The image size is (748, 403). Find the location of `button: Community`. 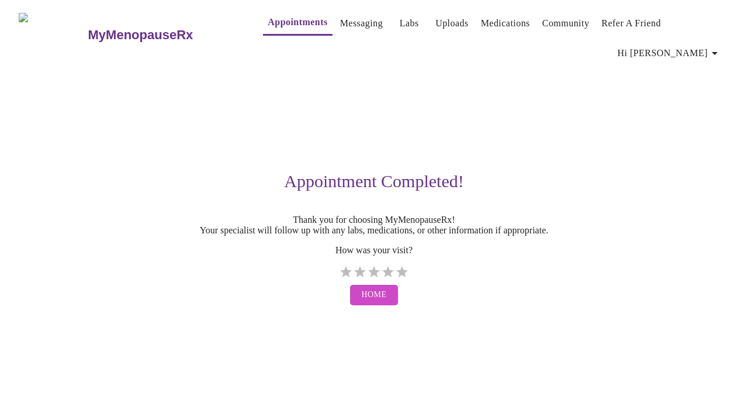

button: Community is located at coordinates (566, 23).